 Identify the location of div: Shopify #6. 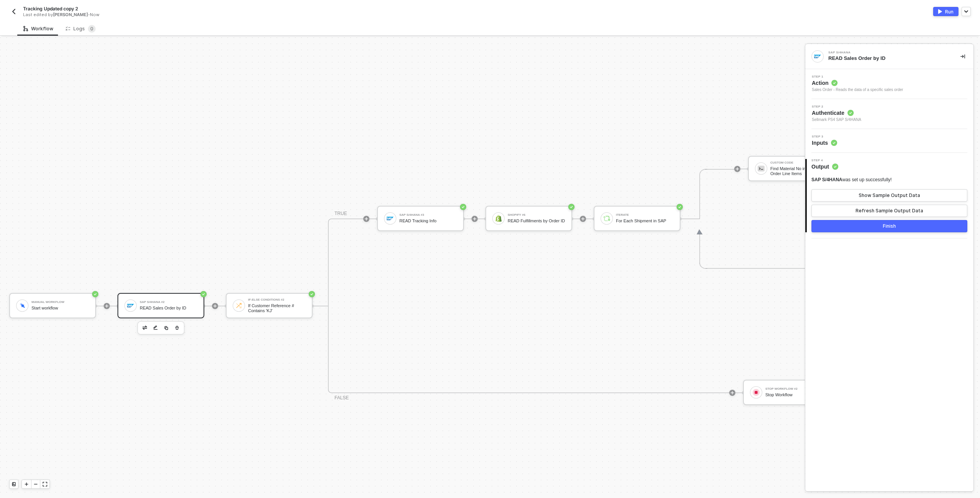
(537, 215).